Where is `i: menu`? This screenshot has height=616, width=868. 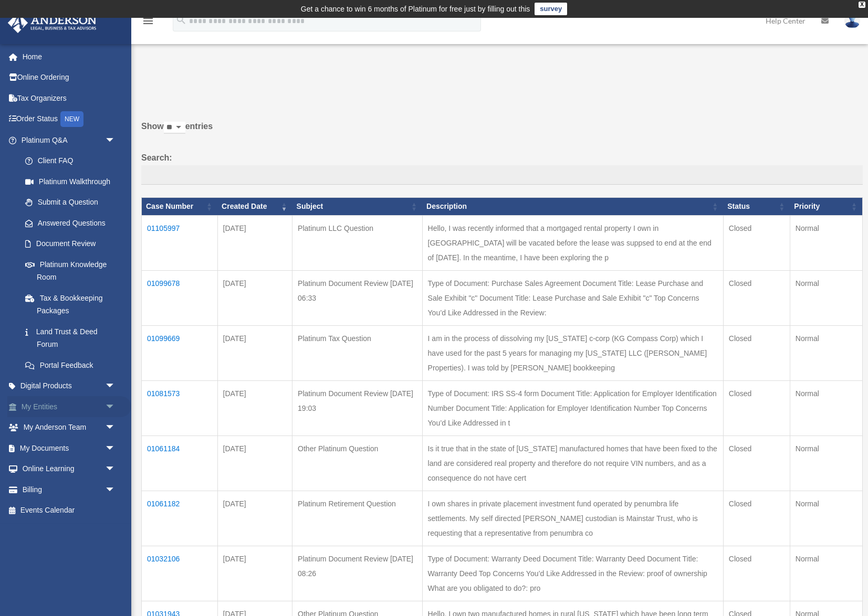
i: menu is located at coordinates (148, 21).